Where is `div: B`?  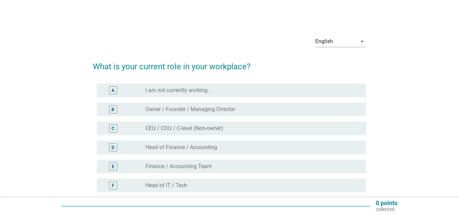 div: B is located at coordinates (113, 109).